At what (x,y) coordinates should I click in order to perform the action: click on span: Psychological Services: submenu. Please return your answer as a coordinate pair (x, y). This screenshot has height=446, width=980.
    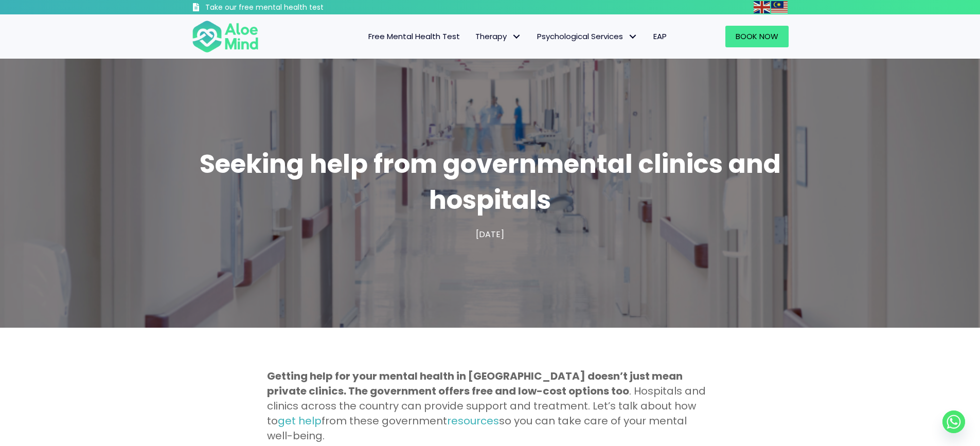
    Looking at the image, I should click on (633, 36).